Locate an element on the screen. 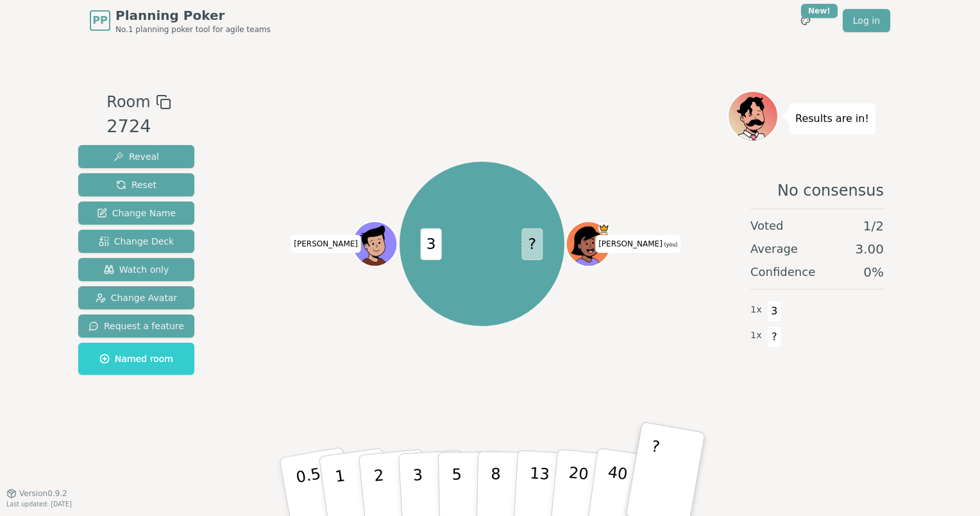 Image resolution: width=980 pixels, height=516 pixels. a: PPPlanning PokerNo.1 planning poker tool for agile teams is located at coordinates (180, 20).